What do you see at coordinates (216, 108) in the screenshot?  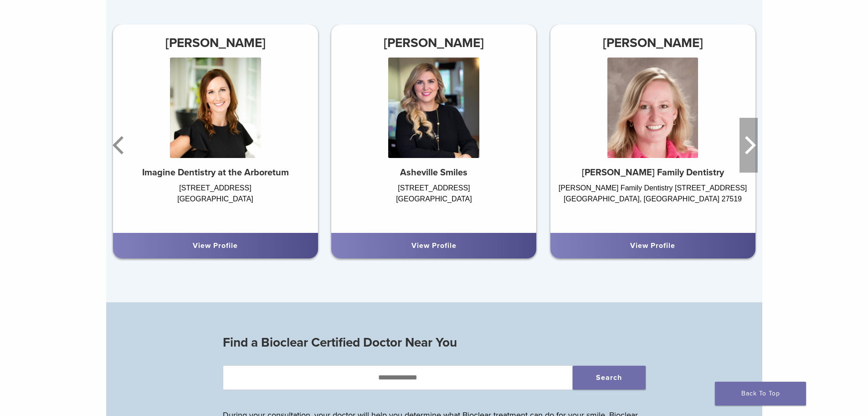 I see `img: Dr. Ann Coambs` at bounding box center [216, 108].